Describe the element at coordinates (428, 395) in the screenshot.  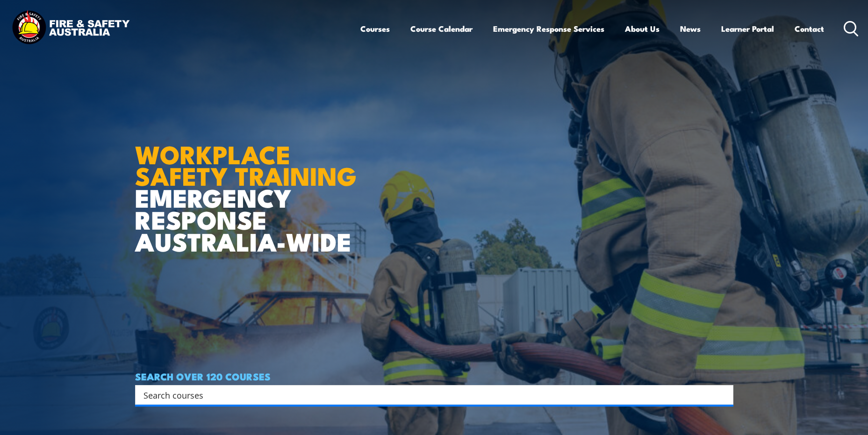
I see `input: Search input` at that location.